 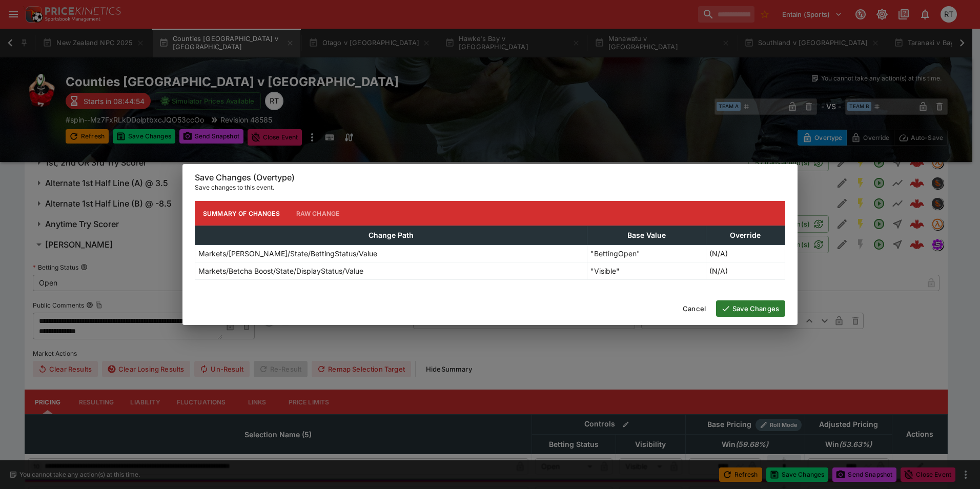 What do you see at coordinates (281, 271) in the screenshot?
I see `p: Markets/Betcha Boost/State/DisplayStatus/Value` at bounding box center [281, 271].